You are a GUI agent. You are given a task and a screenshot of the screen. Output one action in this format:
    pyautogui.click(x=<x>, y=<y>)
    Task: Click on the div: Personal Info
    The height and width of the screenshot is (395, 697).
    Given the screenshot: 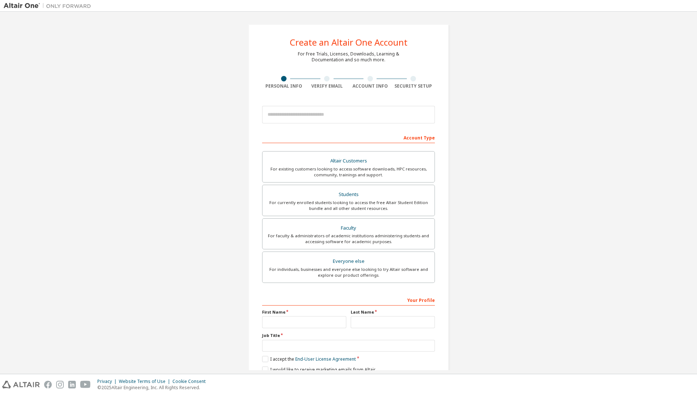 What is the action you would take?
    pyautogui.click(x=284, y=86)
    